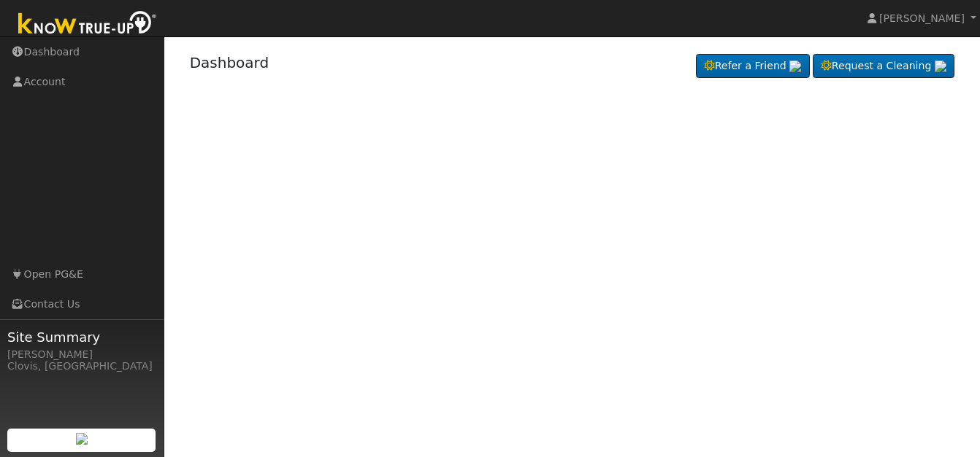  What do you see at coordinates (229, 63) in the screenshot?
I see `a: Dashboard` at bounding box center [229, 63].